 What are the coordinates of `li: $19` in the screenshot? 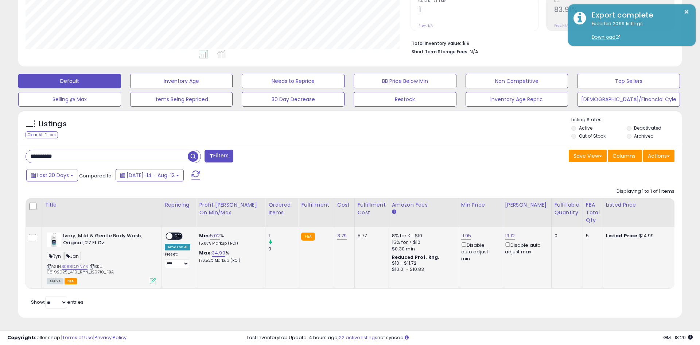 It's located at (541, 43).